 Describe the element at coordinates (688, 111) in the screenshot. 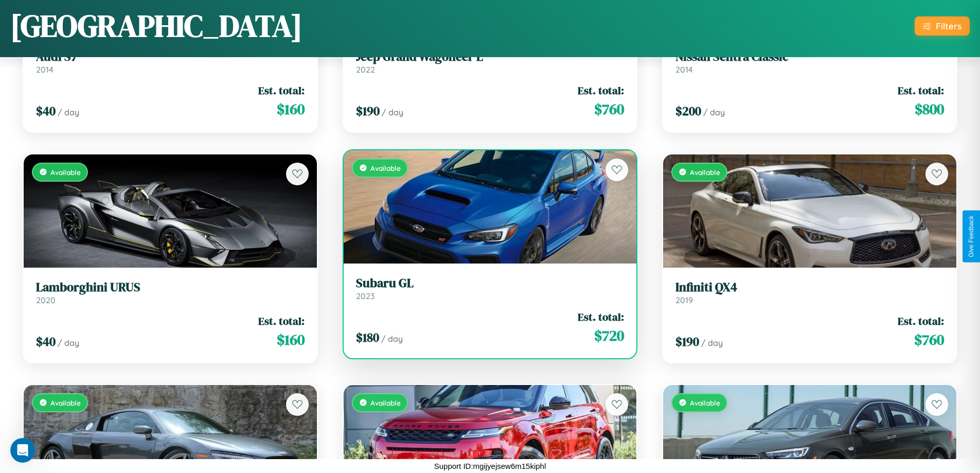

I see `span: $ 200` at that location.